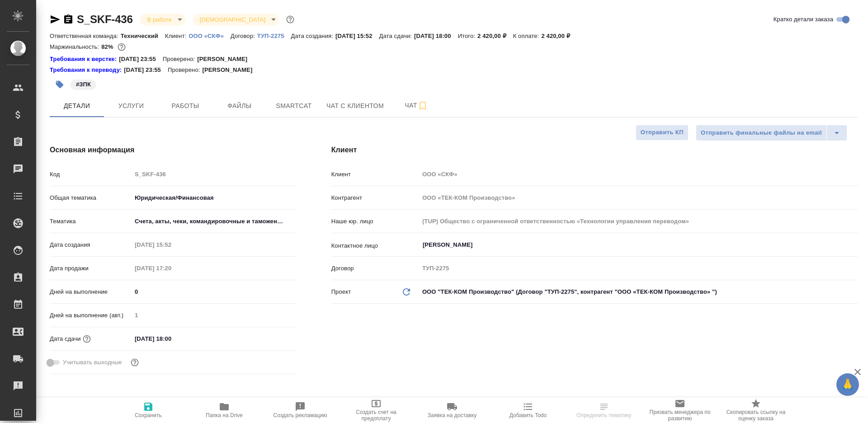 This screenshot has width=868, height=423. I want to click on p: Дней на выполнение (авт.), so click(91, 315).